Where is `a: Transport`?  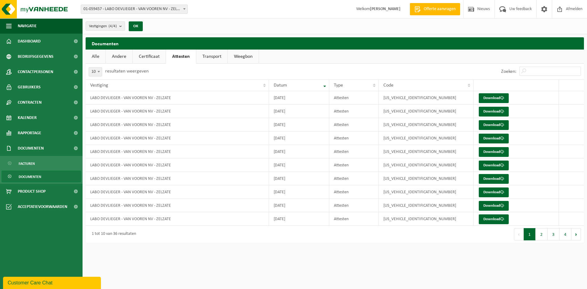
a: Transport is located at coordinates (212, 57).